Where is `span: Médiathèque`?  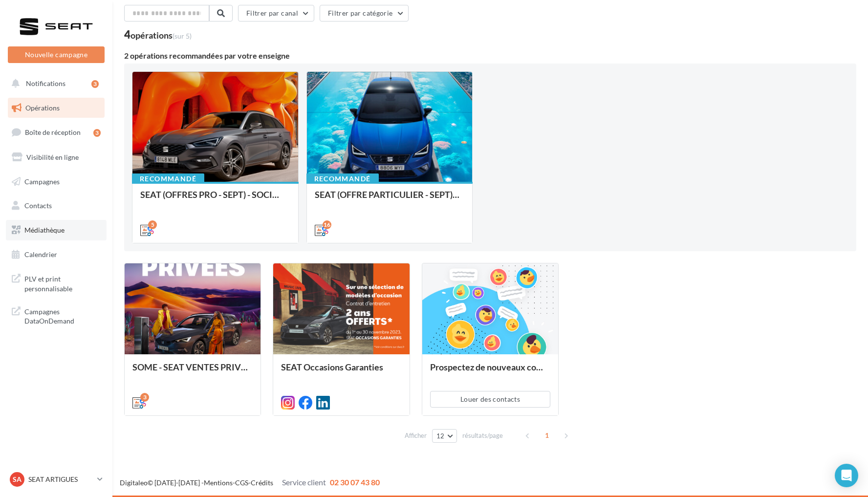
span: Médiathèque is located at coordinates (45, 230).